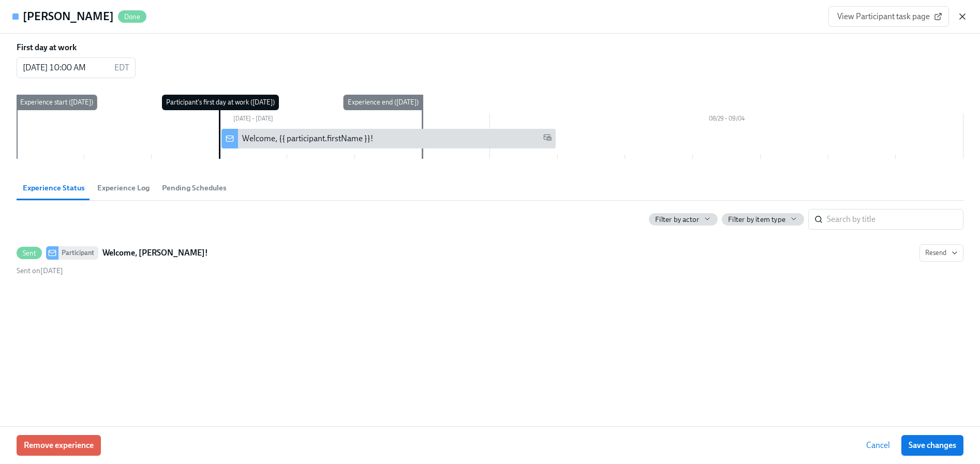  What do you see at coordinates (683, 219) in the screenshot?
I see `button: Filter by actor` at bounding box center [683, 219].